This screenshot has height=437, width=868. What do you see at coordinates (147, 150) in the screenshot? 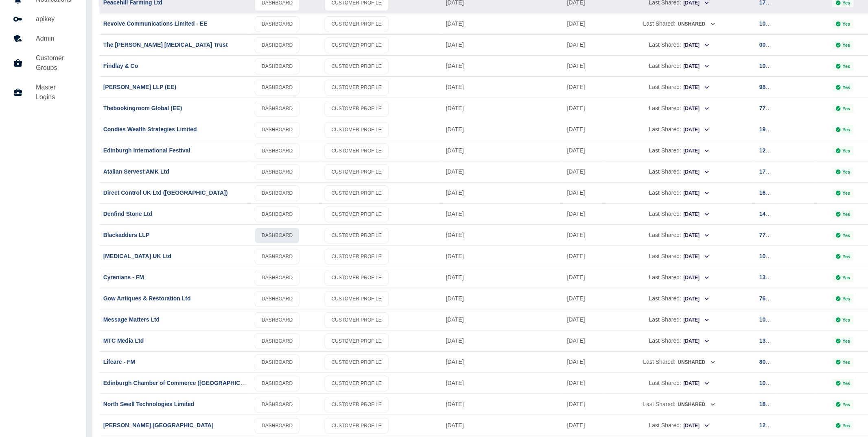
I see `a: Edinburgh International Festival` at bounding box center [147, 150].